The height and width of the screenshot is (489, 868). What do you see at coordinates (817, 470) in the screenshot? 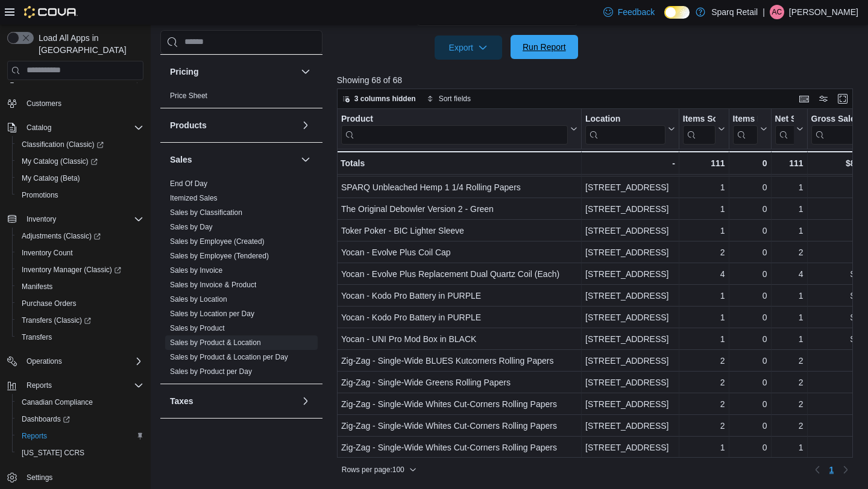
I see `button: Previous page` at bounding box center [817, 470].